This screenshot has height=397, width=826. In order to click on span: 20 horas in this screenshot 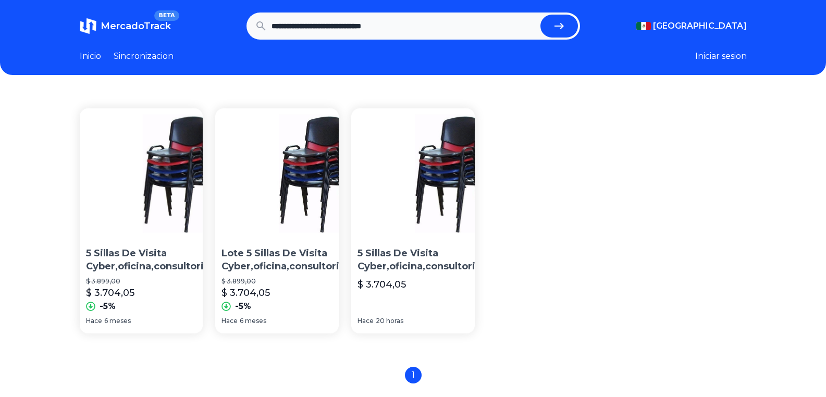, I will do `click(389, 321)`.